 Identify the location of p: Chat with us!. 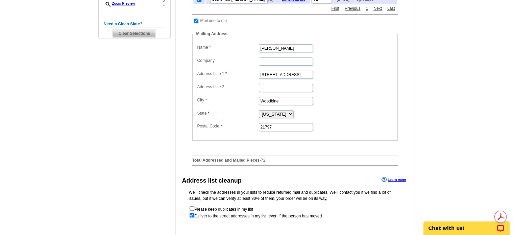
(43, 15).